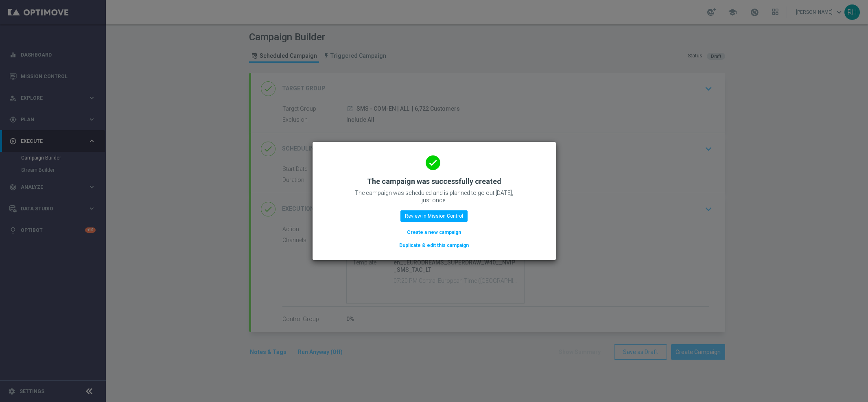  What do you see at coordinates (433, 246) in the screenshot?
I see `button: Duplicate & edit this campaign` at bounding box center [433, 246].